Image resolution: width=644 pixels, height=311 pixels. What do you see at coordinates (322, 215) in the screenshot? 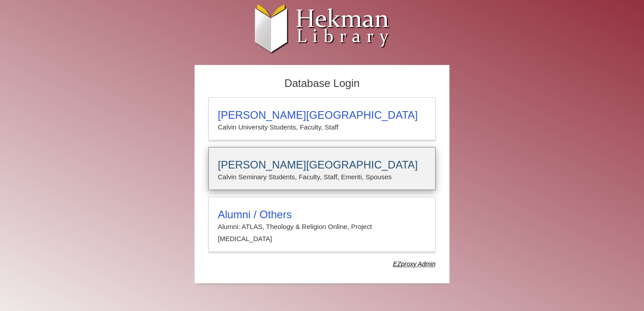
I see `h3: Alumni / Others` at bounding box center [322, 215].